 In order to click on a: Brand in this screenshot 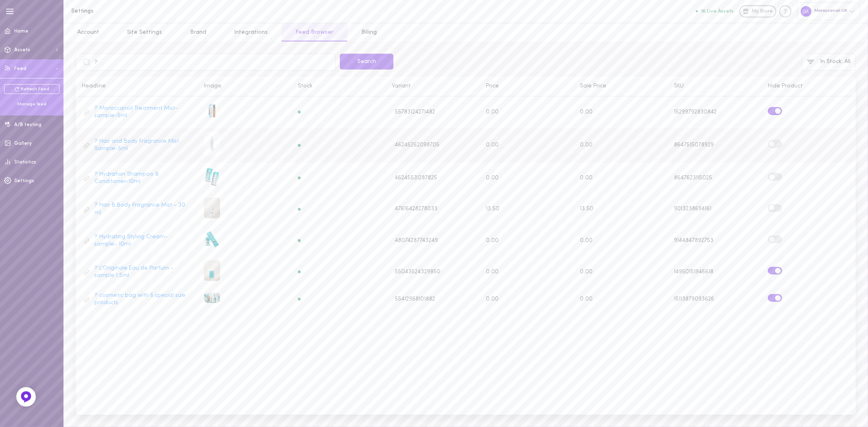, I will do `click(198, 32)`.